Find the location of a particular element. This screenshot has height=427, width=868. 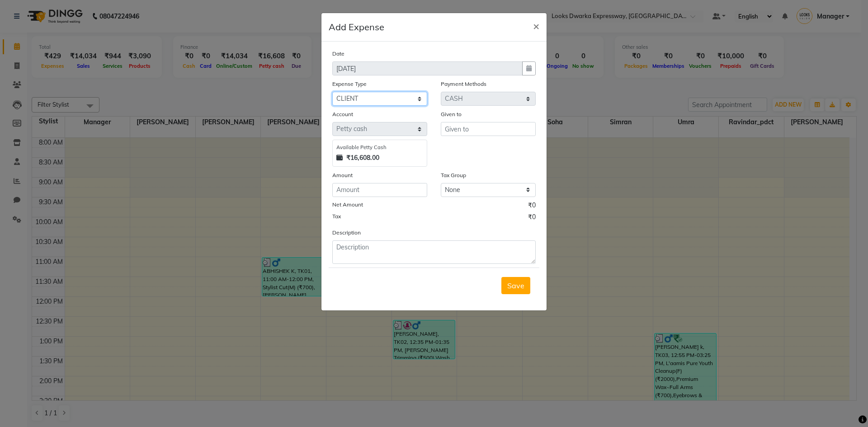

label: Account is located at coordinates (343, 114).